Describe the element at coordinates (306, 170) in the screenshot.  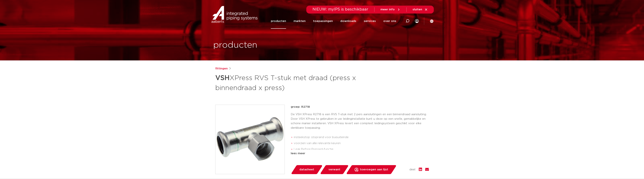
I see `span: datasheet` at that location.